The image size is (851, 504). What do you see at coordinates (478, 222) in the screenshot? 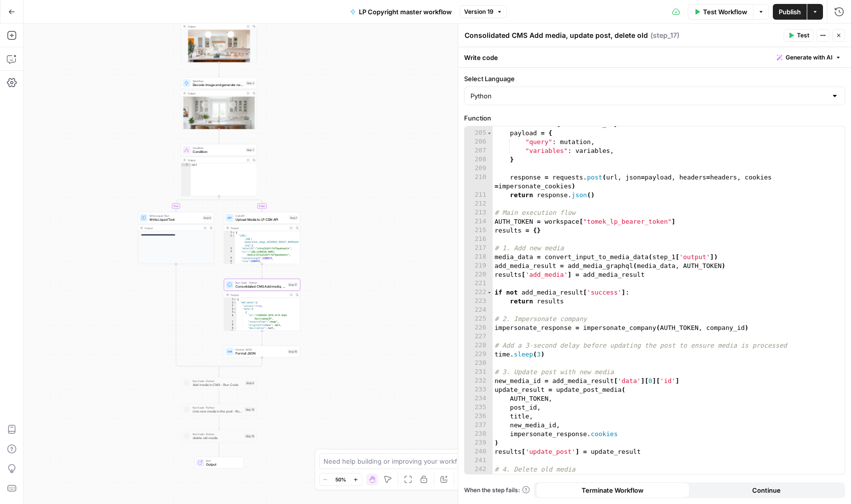
I see `div: 214` at bounding box center [478, 222].